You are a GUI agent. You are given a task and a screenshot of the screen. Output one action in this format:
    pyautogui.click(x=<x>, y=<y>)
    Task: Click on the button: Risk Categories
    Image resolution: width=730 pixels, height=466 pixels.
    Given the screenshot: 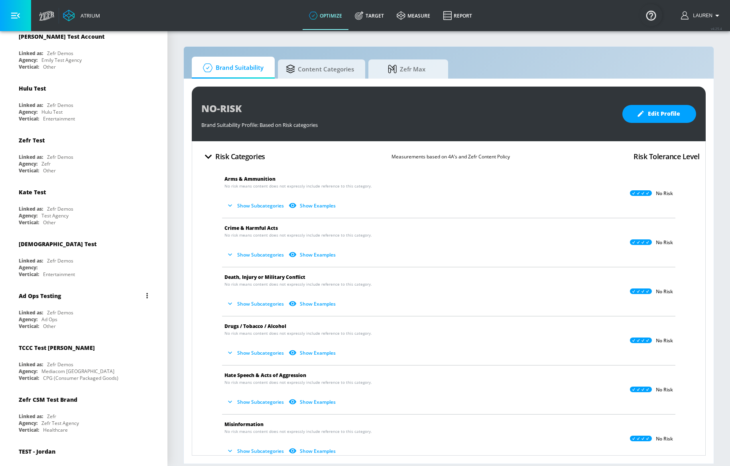 What is the action you would take?
    pyautogui.click(x=233, y=156)
    